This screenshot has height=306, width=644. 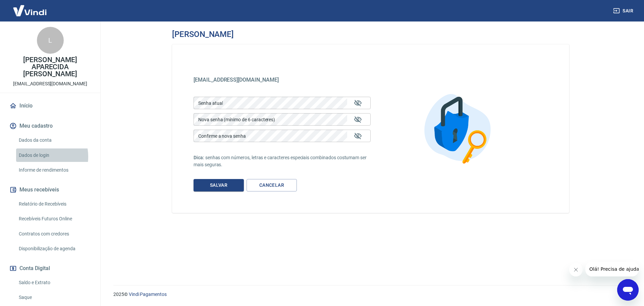 What do you see at coordinates (54, 219) in the screenshot?
I see `a: Recebíveis Futuros Online` at bounding box center [54, 219].